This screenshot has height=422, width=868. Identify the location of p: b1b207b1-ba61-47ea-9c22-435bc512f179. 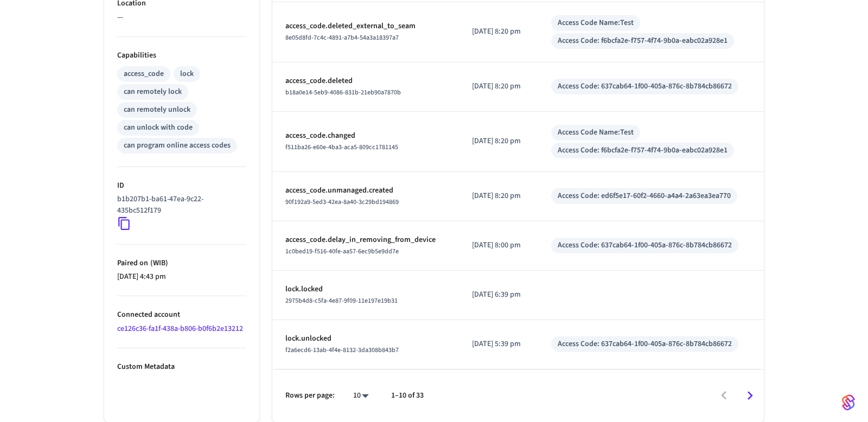
(180, 205).